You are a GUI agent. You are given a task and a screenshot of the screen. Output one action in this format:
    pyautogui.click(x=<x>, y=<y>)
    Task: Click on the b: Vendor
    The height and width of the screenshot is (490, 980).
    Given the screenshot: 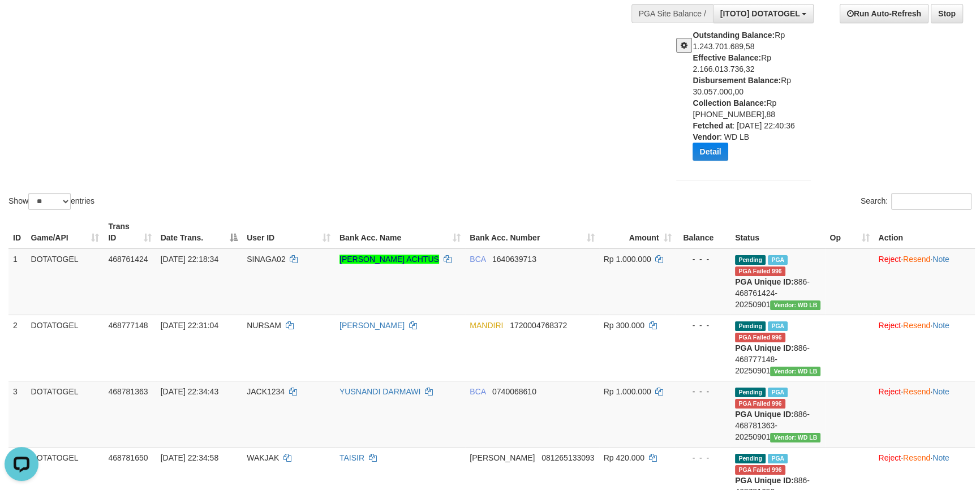 What is the action you would take?
    pyautogui.click(x=706, y=137)
    